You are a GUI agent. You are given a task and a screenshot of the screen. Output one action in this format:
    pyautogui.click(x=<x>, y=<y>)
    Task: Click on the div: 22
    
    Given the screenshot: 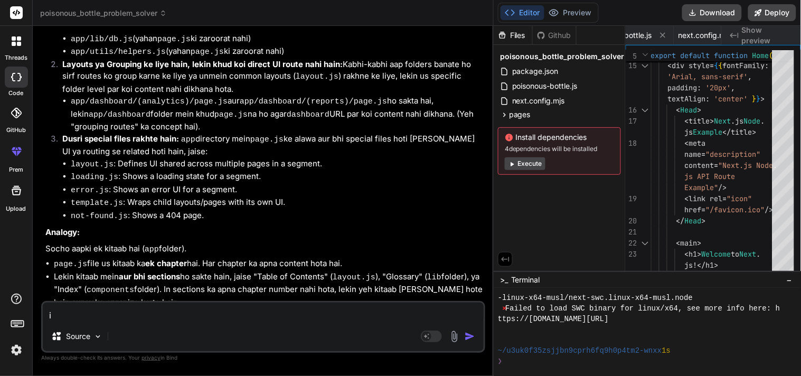 What is the action you would take?
    pyautogui.click(x=631, y=243)
    